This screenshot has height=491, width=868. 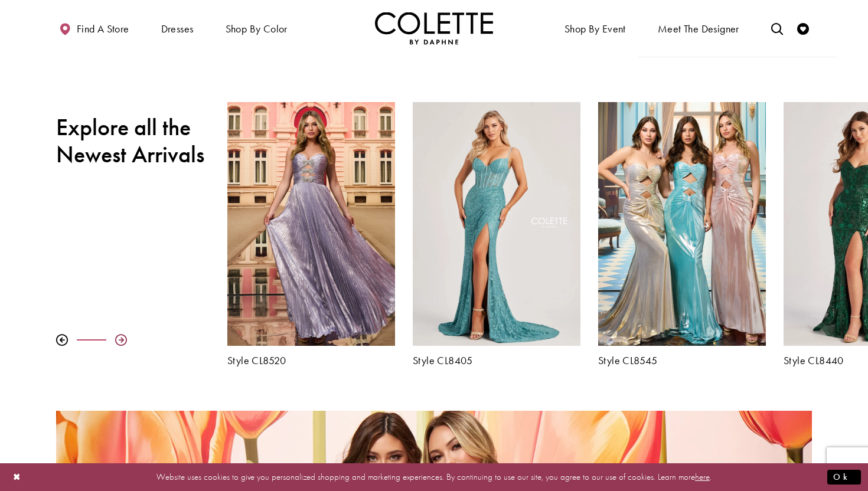 What do you see at coordinates (844, 477) in the screenshot?
I see `button: Submit Dialog` at bounding box center [844, 477].